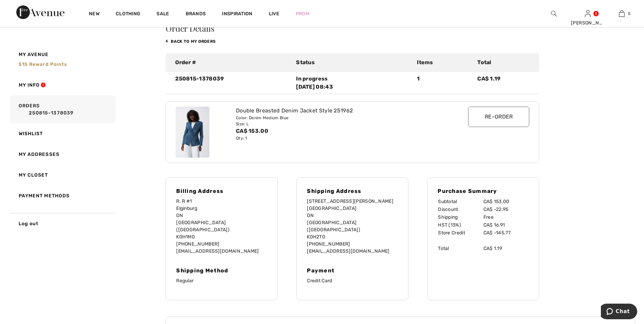  What do you see at coordinates (337, 118) in the screenshot?
I see `div: Color: Denim Medium Blue` at bounding box center [337, 118].